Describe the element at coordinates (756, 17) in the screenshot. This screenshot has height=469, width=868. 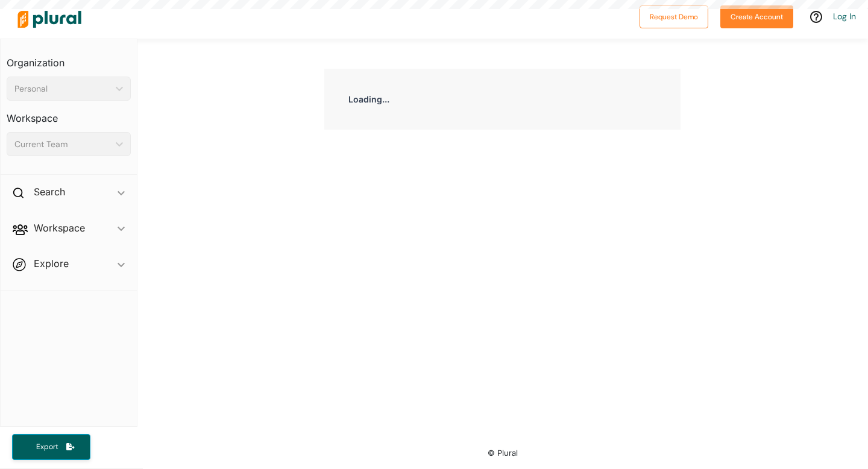
I see `button: Create Account` at that location.